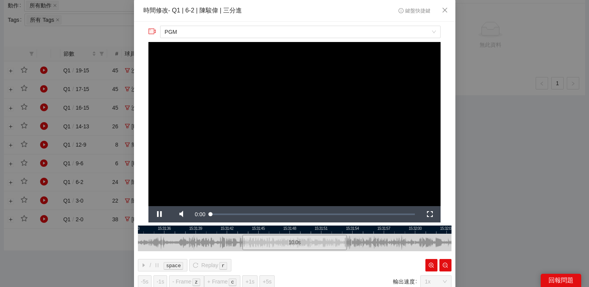 Image resolution: width=589 pixels, height=287 pixels. Describe the element at coordinates (159, 215) in the screenshot. I see `button: Pause` at that location.